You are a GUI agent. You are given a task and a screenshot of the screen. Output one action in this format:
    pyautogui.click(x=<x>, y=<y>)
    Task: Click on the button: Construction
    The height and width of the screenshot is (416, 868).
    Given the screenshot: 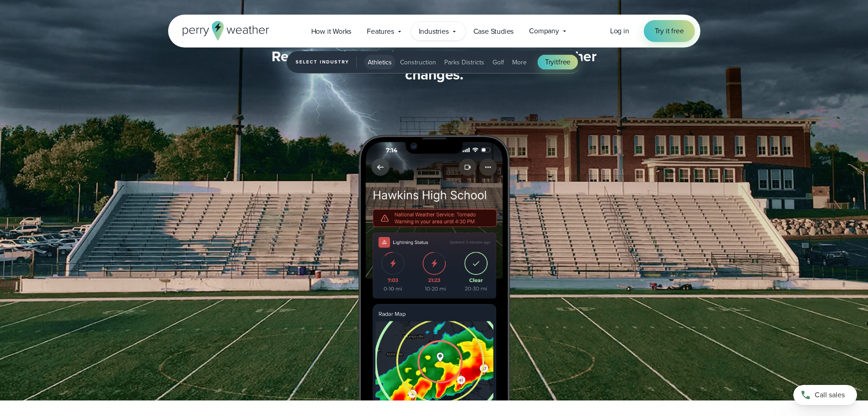 What is the action you would take?
    pyautogui.click(x=418, y=62)
    